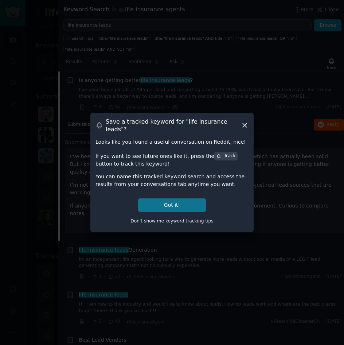 The image size is (344, 345). I want to click on div: If you want to see future ones like it, press the button to track this keyword!, so click(172, 159).